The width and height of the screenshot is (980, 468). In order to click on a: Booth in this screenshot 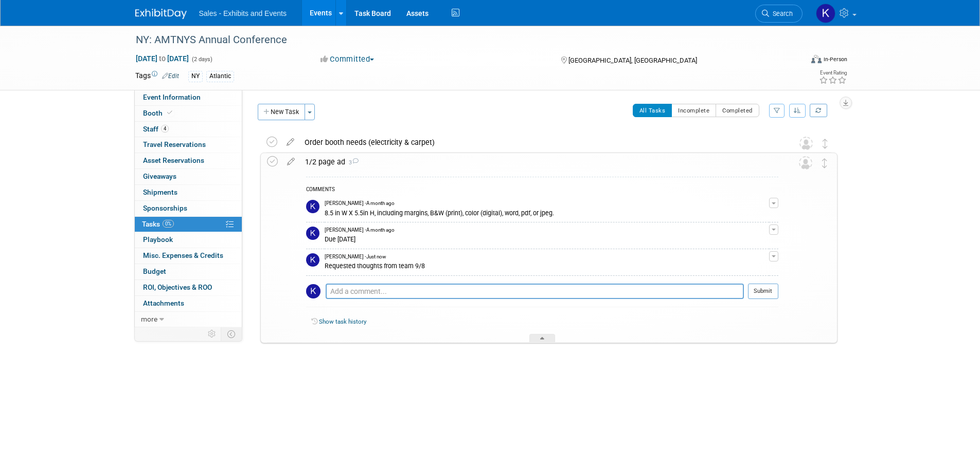, I will do `click(188, 113)`.